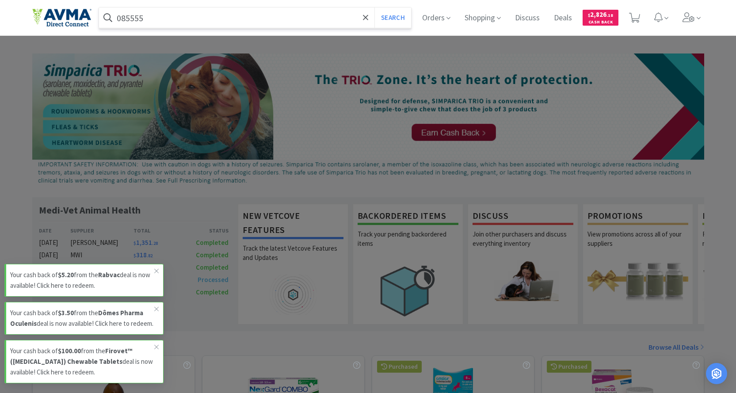  Describe the element at coordinates (527, 18) in the screenshot. I see `a: Discuss` at that location.